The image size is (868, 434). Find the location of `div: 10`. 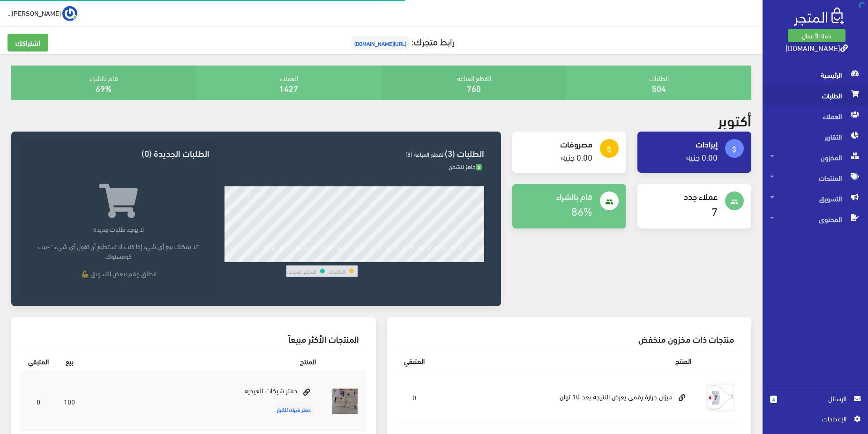

div: 10 is located at coordinates (306, 259).